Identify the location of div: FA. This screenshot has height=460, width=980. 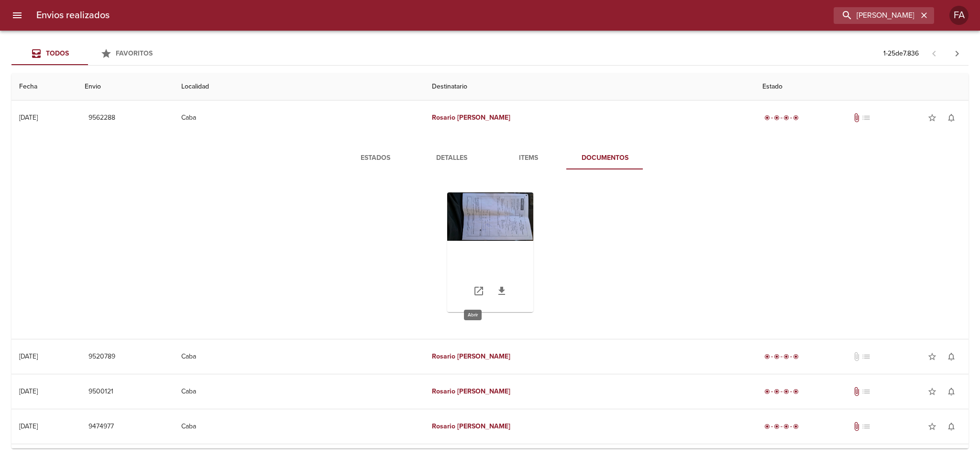
(958, 15).